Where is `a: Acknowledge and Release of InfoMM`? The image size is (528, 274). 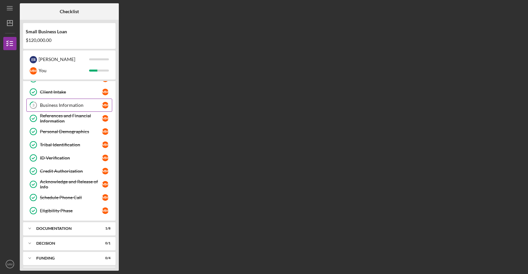
a: Acknowledge and Release of InfoMM is located at coordinates (69, 184).